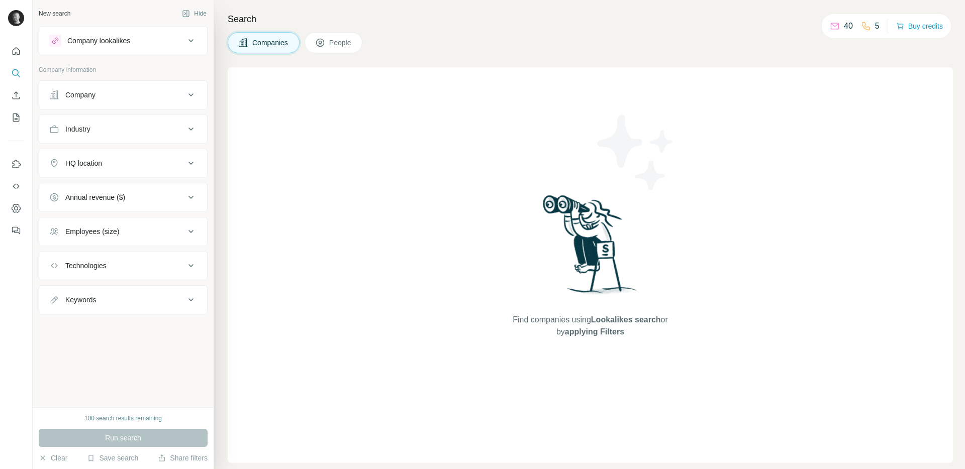  Describe the element at coordinates (83, 163) in the screenshot. I see `div: HQ location` at that location.